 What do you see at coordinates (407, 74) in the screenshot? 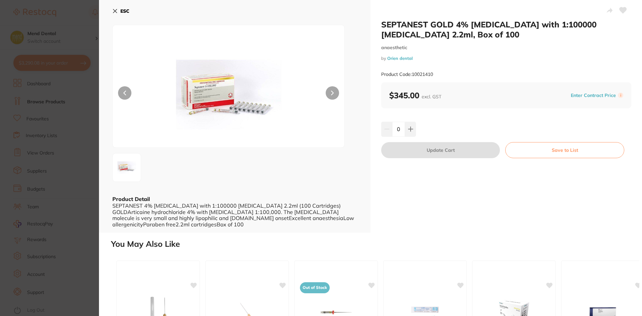
I see `small: Product Code: 10021410` at bounding box center [407, 74].